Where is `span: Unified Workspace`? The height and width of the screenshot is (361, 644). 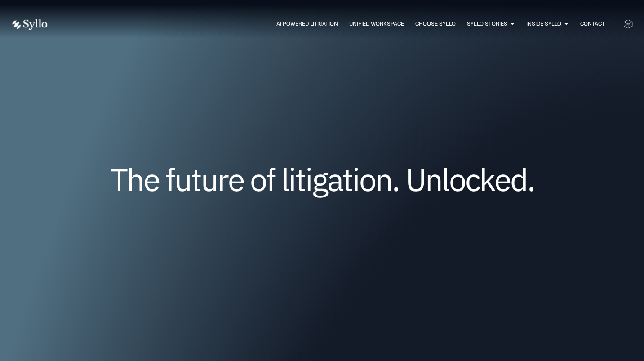
span: Unified Workspace is located at coordinates (377, 24).